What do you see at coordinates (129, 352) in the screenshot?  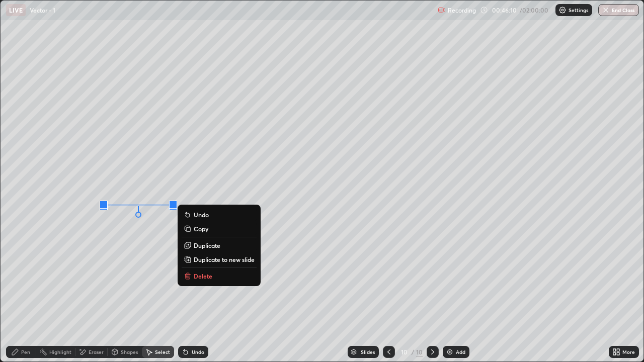 I see `div: Shapes` at bounding box center [129, 352].